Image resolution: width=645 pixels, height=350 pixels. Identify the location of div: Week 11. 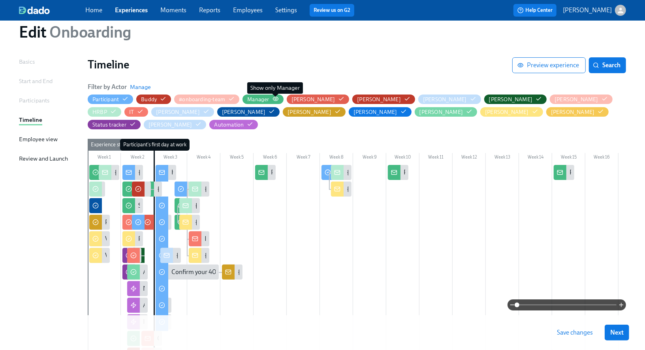
(436, 158).